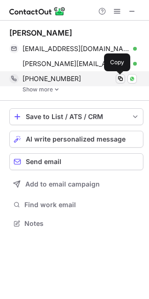  I want to click on button: Send email, so click(76, 161).